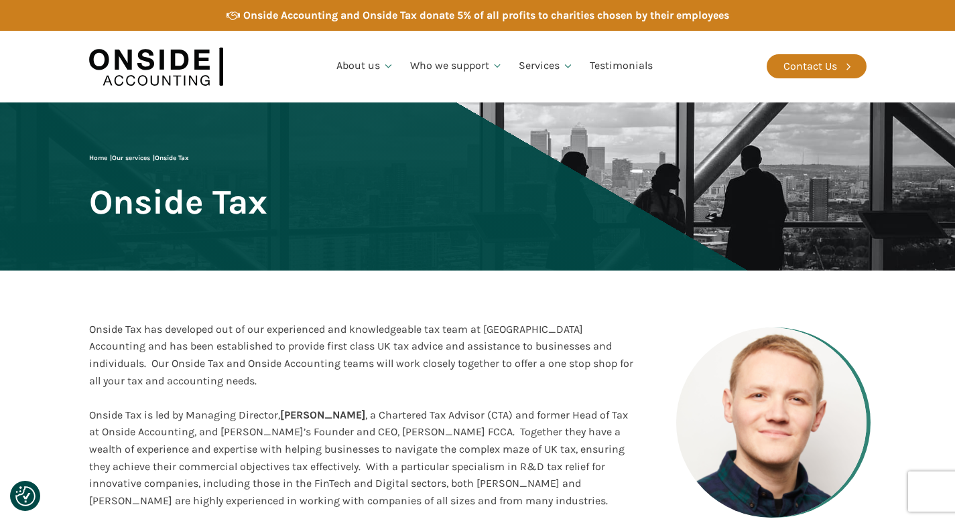  I want to click on a: Services, so click(546, 66).